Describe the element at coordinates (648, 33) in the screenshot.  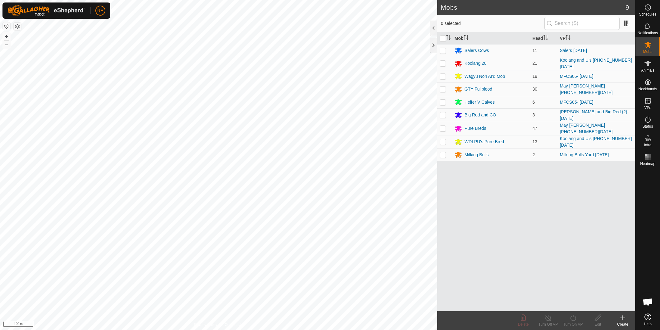
I see `span: Notifications` at that location.